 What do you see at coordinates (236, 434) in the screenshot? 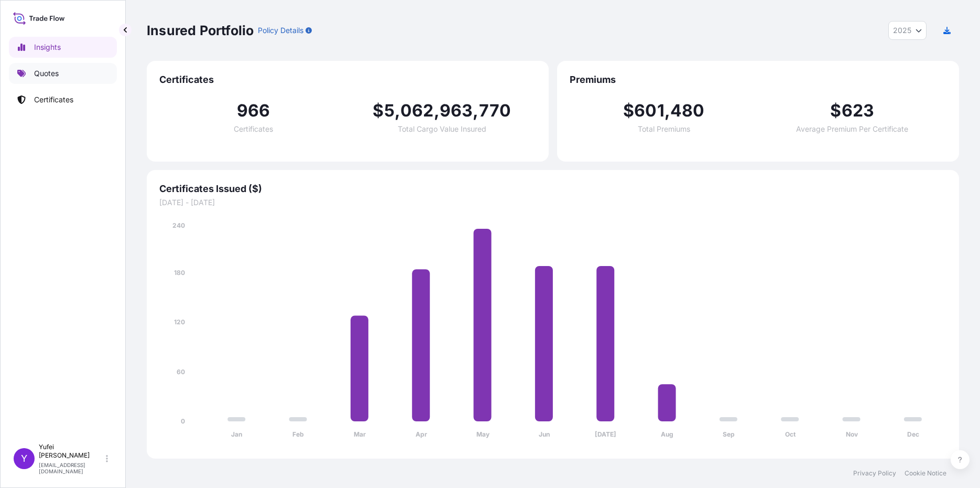
I see `tspan: Jan` at bounding box center [236, 434].